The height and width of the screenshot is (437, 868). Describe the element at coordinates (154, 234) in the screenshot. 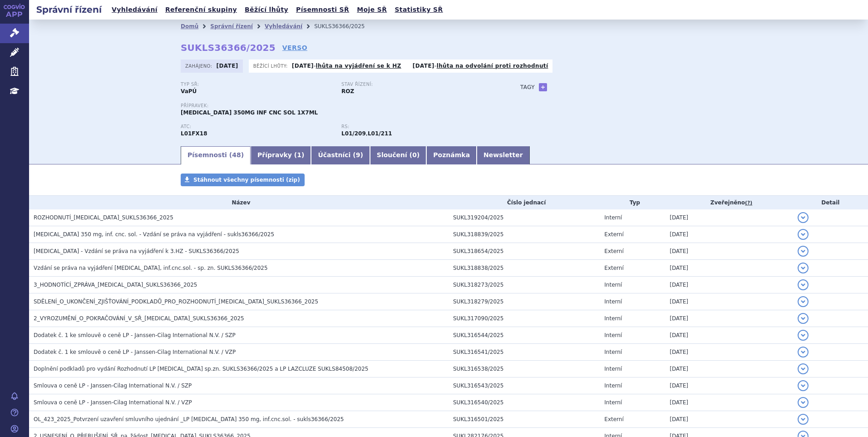

I see `span: RYBREVANT 350 mg, inf. cnc. sol. - Vzdání se práva na vyjádření - sukls36366/2025` at that location.